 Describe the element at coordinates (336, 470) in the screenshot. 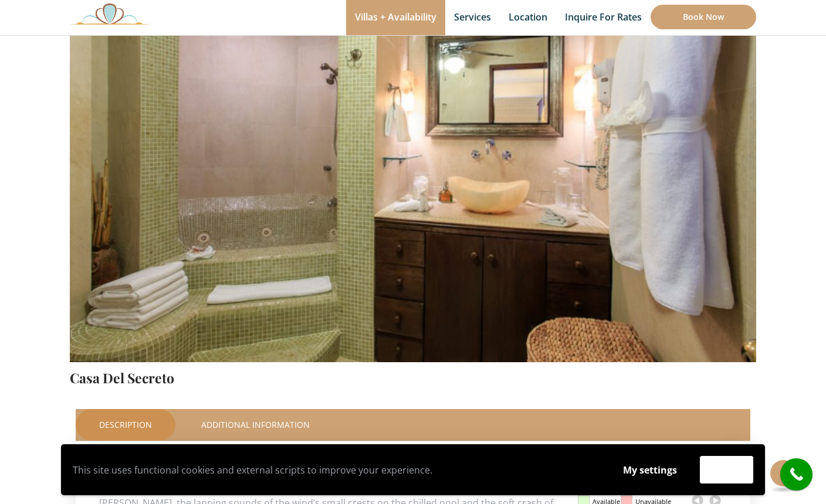

I see `p: This site uses functional cookies and external scripts to improve your experience.` at that location.